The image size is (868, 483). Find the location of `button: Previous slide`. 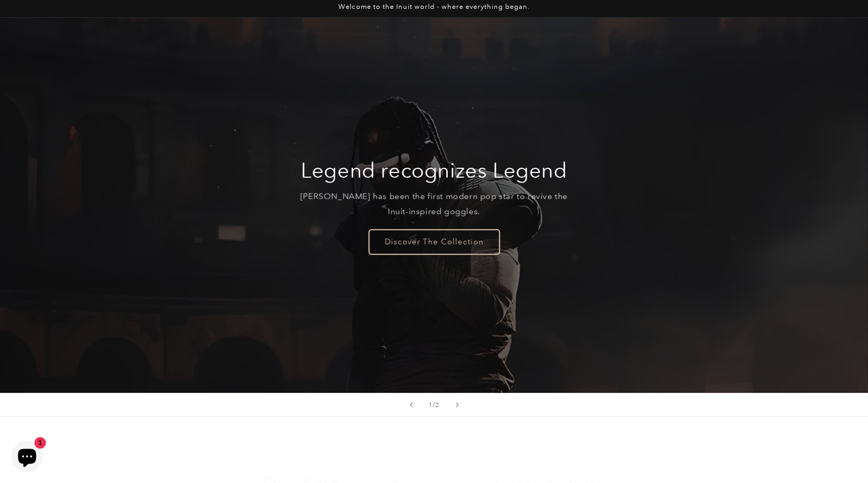

button: Previous slide is located at coordinates (411, 405).